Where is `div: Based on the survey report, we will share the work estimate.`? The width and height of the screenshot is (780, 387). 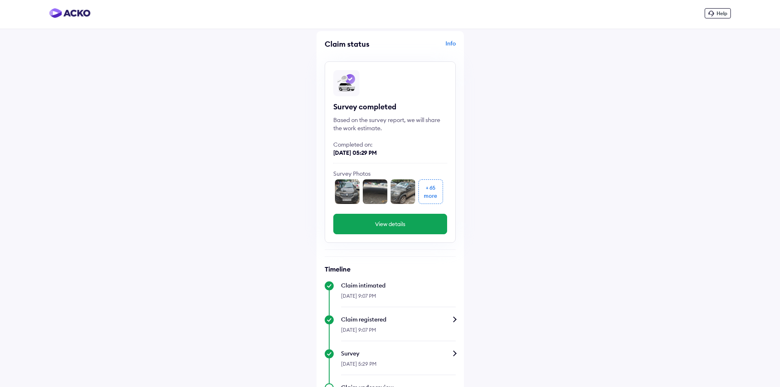 div: Based on the survey report, we will share the work estimate. is located at coordinates (390, 124).